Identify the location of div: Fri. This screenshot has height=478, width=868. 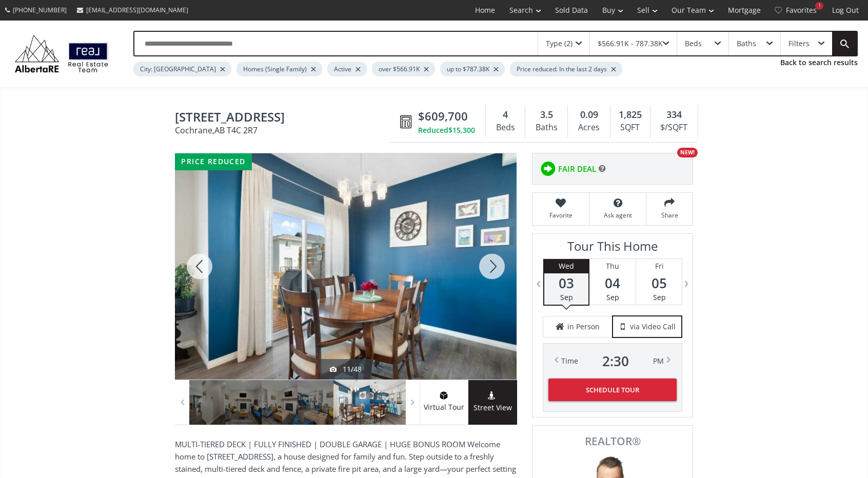
(659, 266).